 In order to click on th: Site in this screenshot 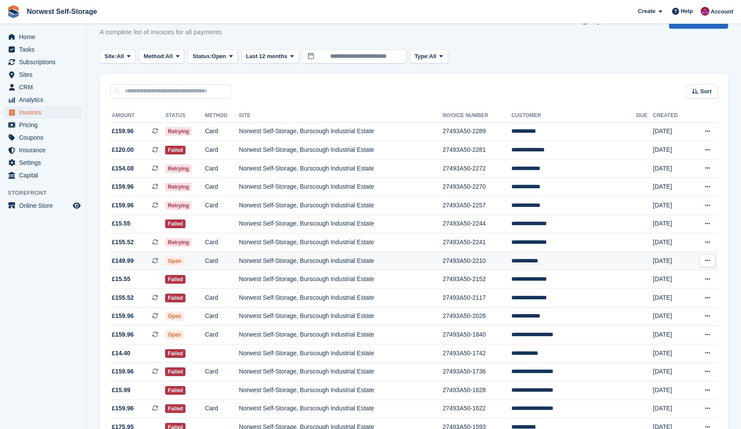, I will do `click(341, 116)`.